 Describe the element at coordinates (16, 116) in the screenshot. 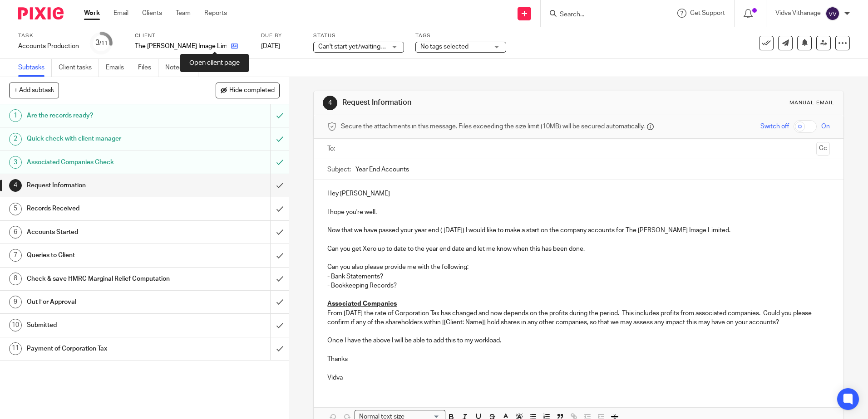

I see `div: 1` at that location.